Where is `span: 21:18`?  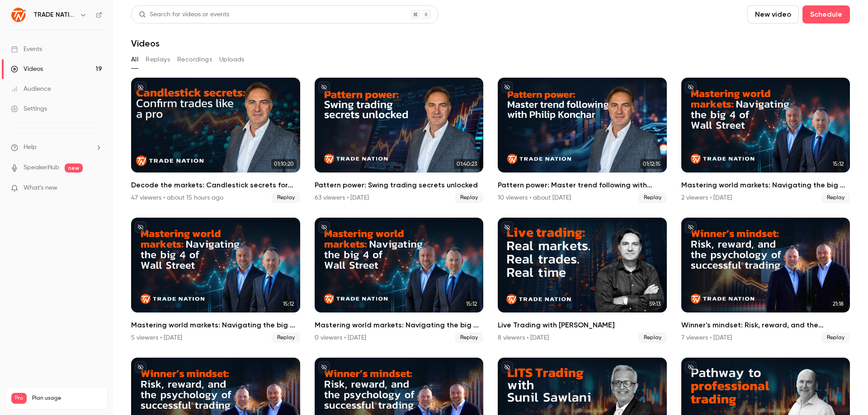
span: 21:18 is located at coordinates (838, 304).